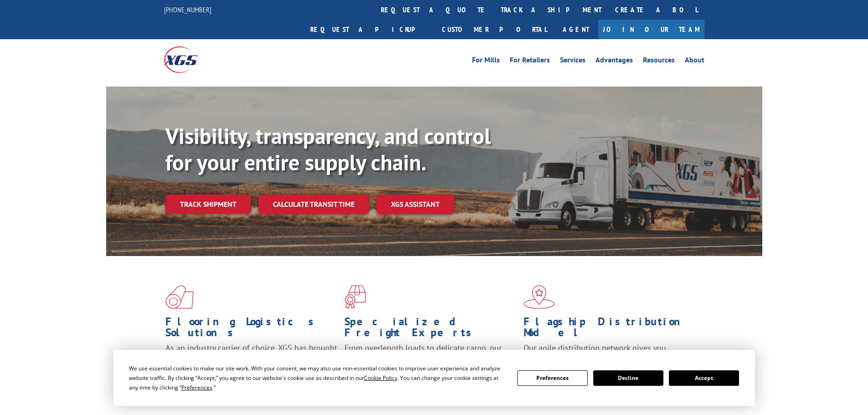 This screenshot has width=868, height=415. Describe the element at coordinates (573, 61) in the screenshot. I see `a: Services` at that location.